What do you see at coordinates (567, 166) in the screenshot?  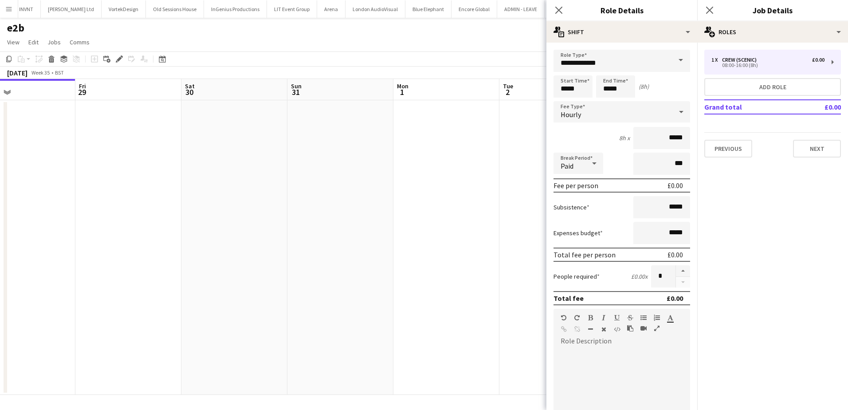 I see `span: Paid` at bounding box center [567, 166].